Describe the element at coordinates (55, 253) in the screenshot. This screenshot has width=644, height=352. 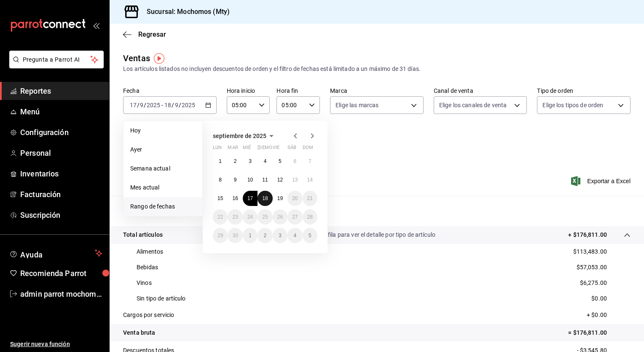
I see `span: Ayuda` at that location.